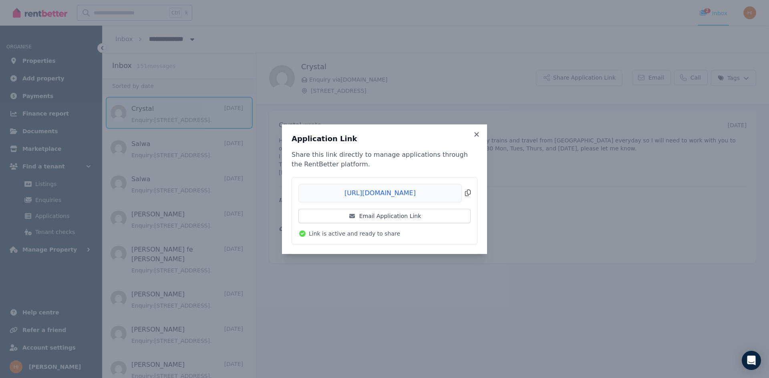 This screenshot has height=378, width=769. Describe the element at coordinates (384, 216) in the screenshot. I see `a: Email Application Link` at that location.